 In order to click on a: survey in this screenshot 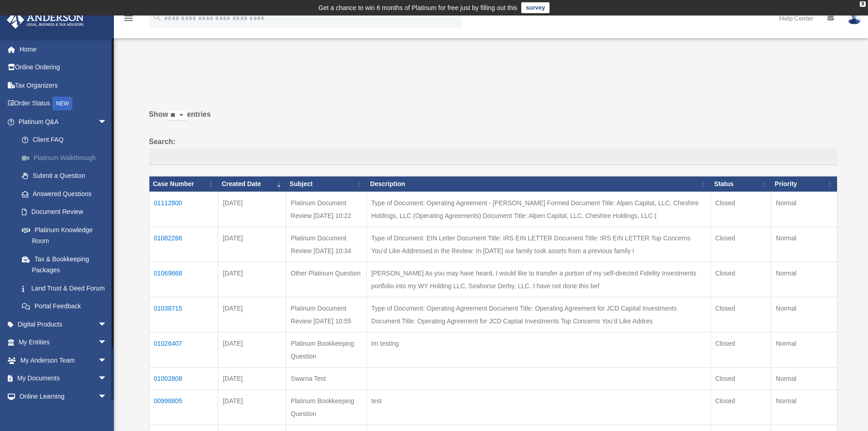, I will do `click(535, 7)`.